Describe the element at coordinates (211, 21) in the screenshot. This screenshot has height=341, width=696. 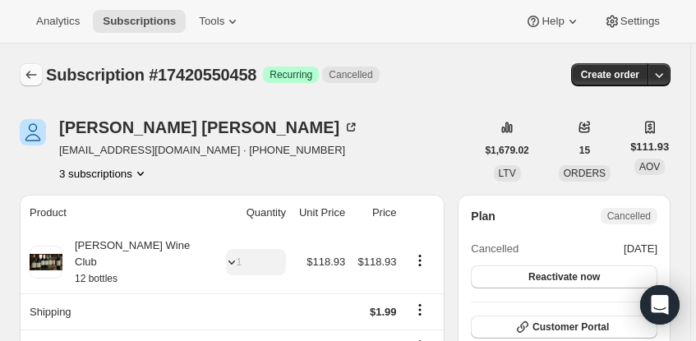
I see `span: Tools` at that location.